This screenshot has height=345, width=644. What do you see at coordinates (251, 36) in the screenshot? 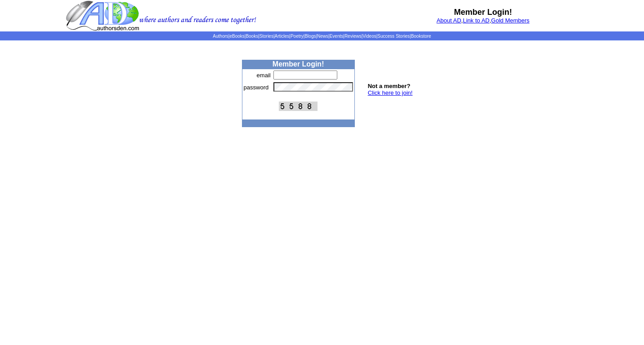
I see `a: Books` at bounding box center [251, 36].